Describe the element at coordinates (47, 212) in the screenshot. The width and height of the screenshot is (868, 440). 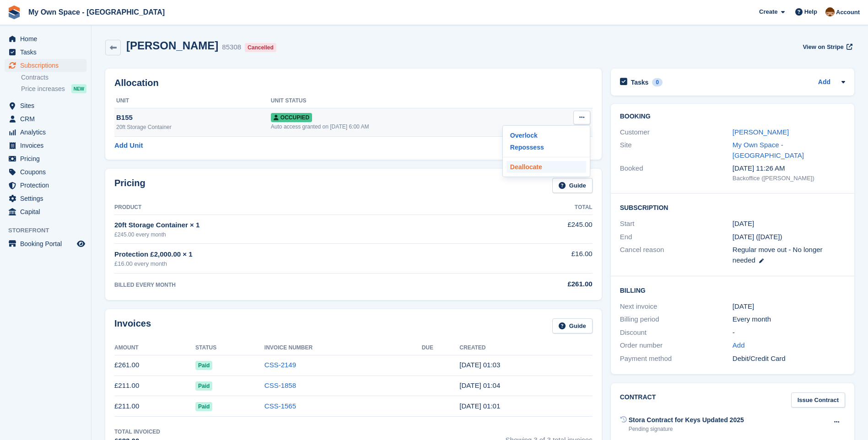
I see `span: Capital` at that location.